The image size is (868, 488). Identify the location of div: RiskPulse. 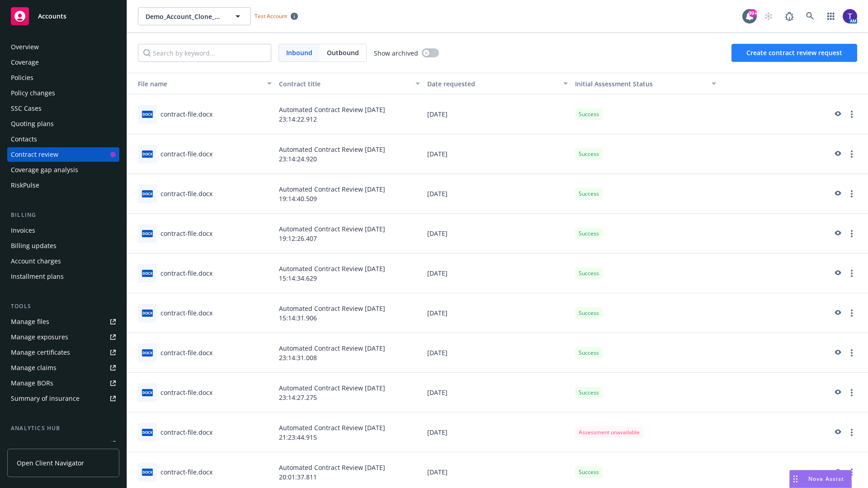
(25, 185).